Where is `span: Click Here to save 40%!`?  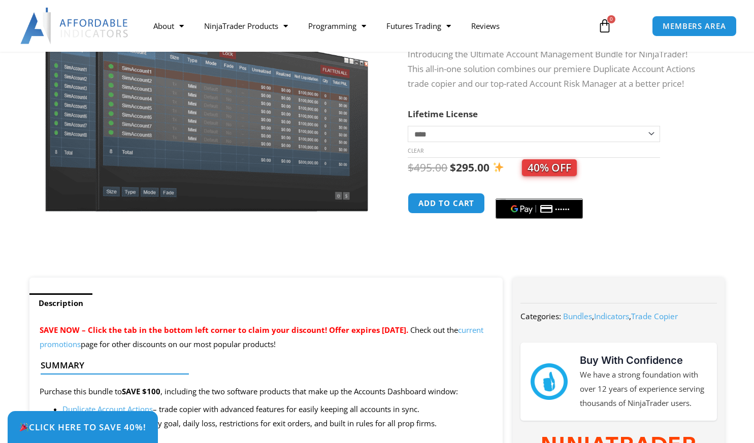 span: Click Here to save 40%! is located at coordinates (83, 427).